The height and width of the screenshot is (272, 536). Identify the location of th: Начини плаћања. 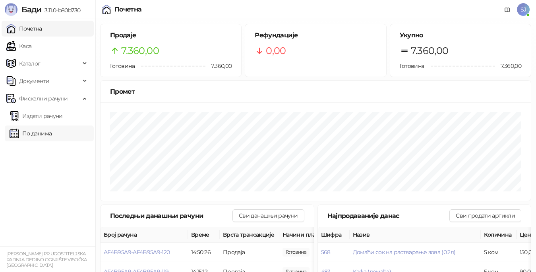
(319, 235).